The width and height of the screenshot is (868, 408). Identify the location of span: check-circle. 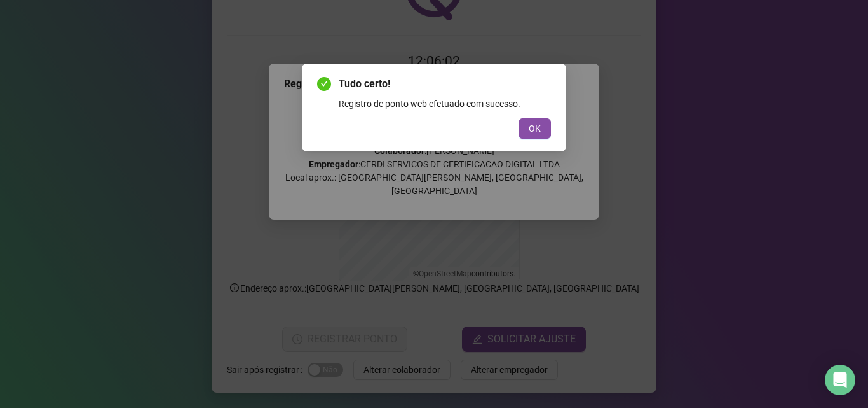
(324, 84).